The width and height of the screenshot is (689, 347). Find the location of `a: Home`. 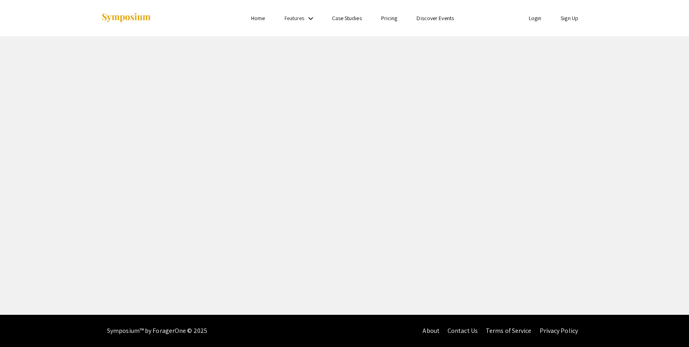

a: Home is located at coordinates (258, 18).